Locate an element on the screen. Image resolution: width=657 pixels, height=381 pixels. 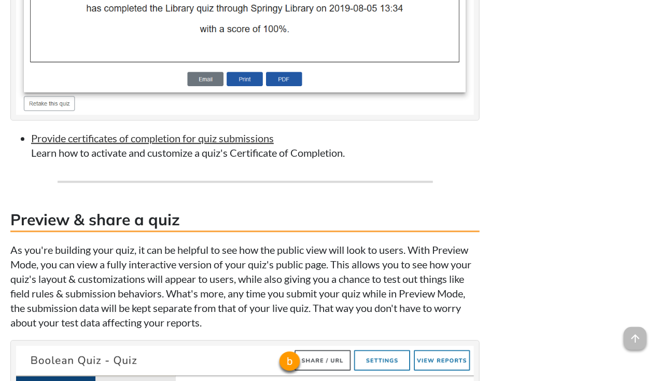
a: Provide certificates of completion for quiz submissions is located at coordinates (152, 138).